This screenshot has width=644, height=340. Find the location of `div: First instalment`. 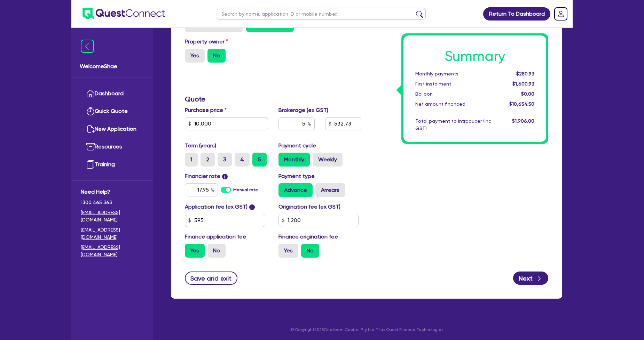

div: First instalment is located at coordinates (453, 84).